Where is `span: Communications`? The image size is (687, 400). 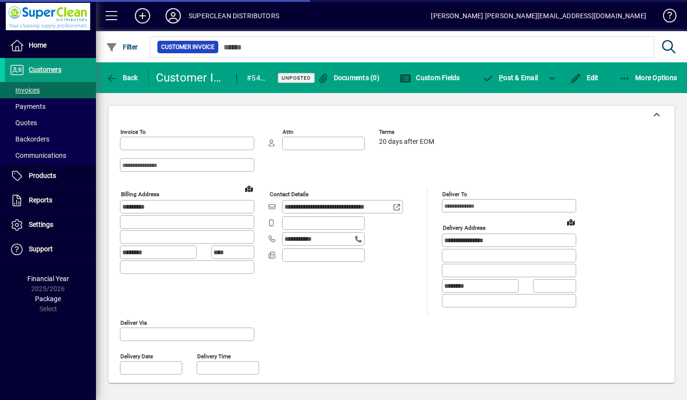
span: Communications is located at coordinates (38, 156).